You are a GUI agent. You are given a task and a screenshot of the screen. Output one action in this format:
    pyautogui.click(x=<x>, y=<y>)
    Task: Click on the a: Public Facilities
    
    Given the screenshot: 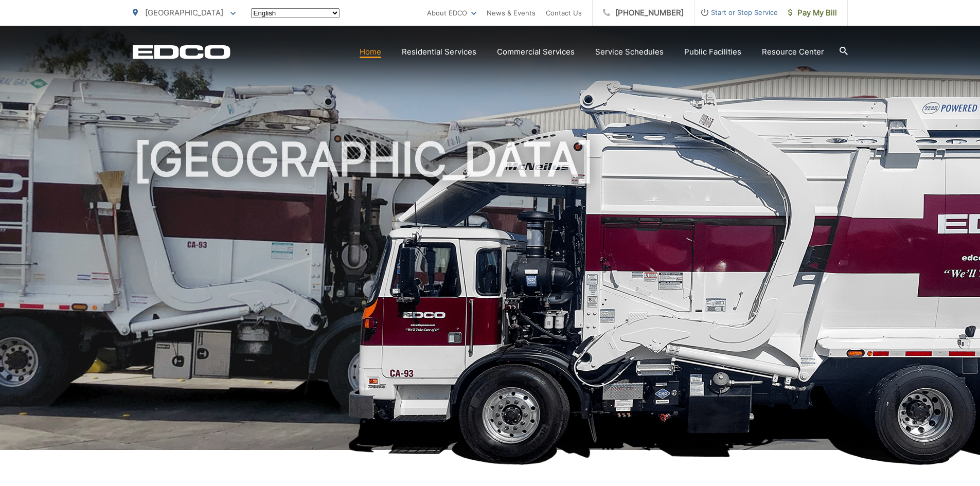 What is the action you would take?
    pyautogui.click(x=713, y=52)
    